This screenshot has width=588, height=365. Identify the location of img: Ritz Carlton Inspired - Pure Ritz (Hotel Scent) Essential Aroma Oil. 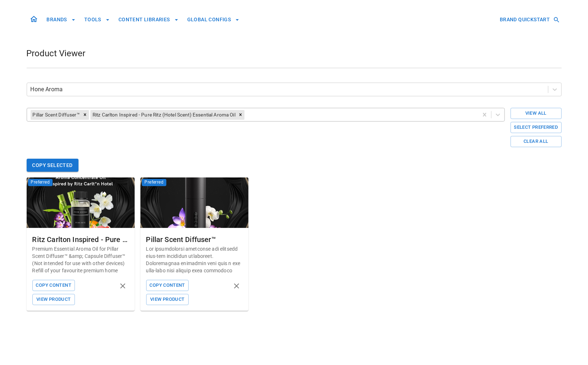
(81, 203).